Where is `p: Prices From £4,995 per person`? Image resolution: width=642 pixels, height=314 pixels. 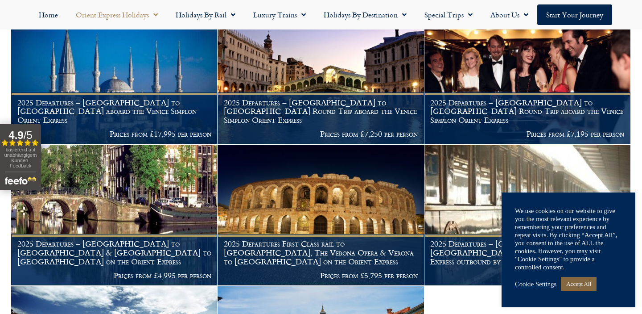
p: Prices From £4,995 per person is located at coordinates (527, 275).